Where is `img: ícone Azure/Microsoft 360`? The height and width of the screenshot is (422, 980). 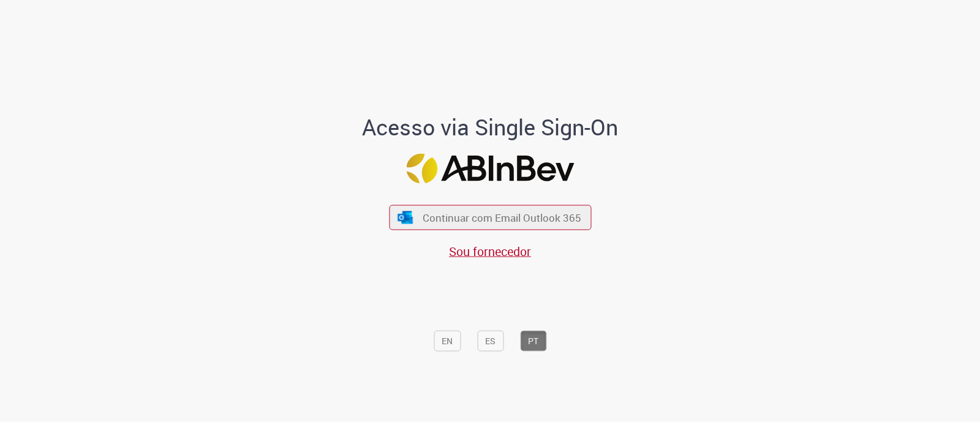 img: ícone Azure/Microsoft 360 is located at coordinates (406, 217).